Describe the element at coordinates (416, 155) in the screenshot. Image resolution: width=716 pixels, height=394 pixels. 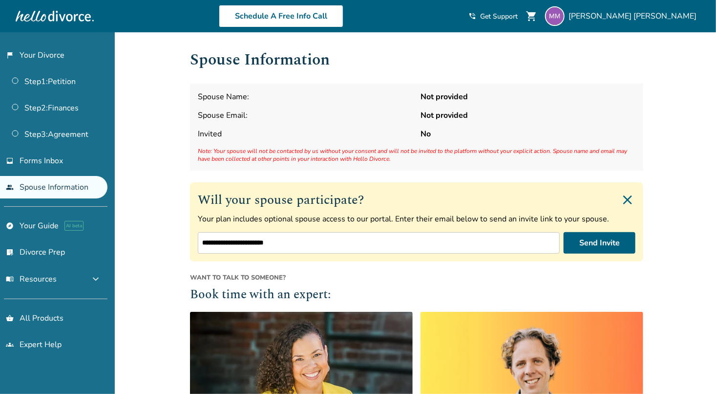
I see `span: Note: Your spouse will not be contacted by us without your consent and will not be invited to the...` at that location.